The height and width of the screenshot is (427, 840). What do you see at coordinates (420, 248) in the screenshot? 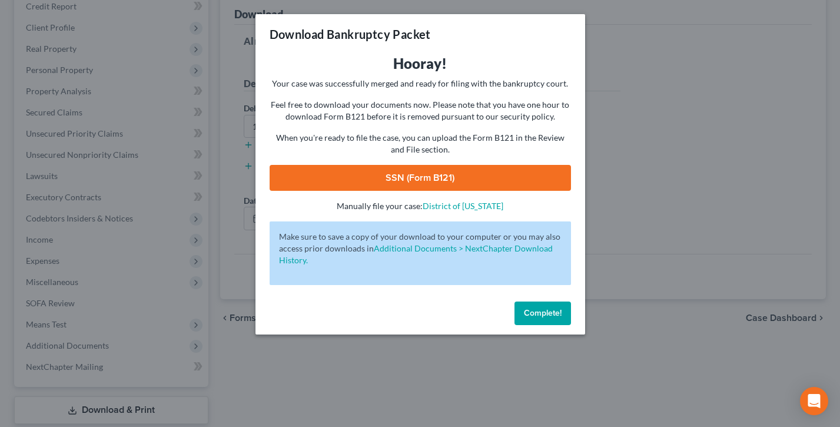
I see `p: Make sure to save a copy of your download to your computer or you may also access prior downloads in` at bounding box center [420, 248].